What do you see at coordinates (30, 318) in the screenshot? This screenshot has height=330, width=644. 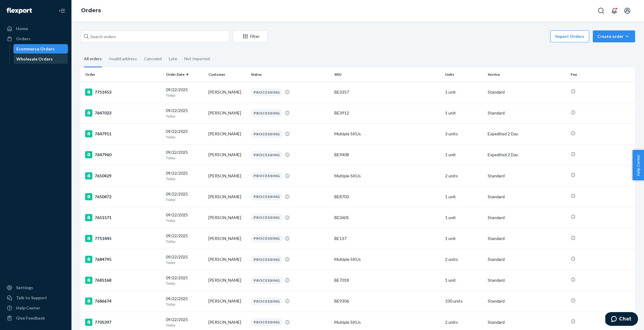 I see `div: Give Feedback` at bounding box center [30, 318].